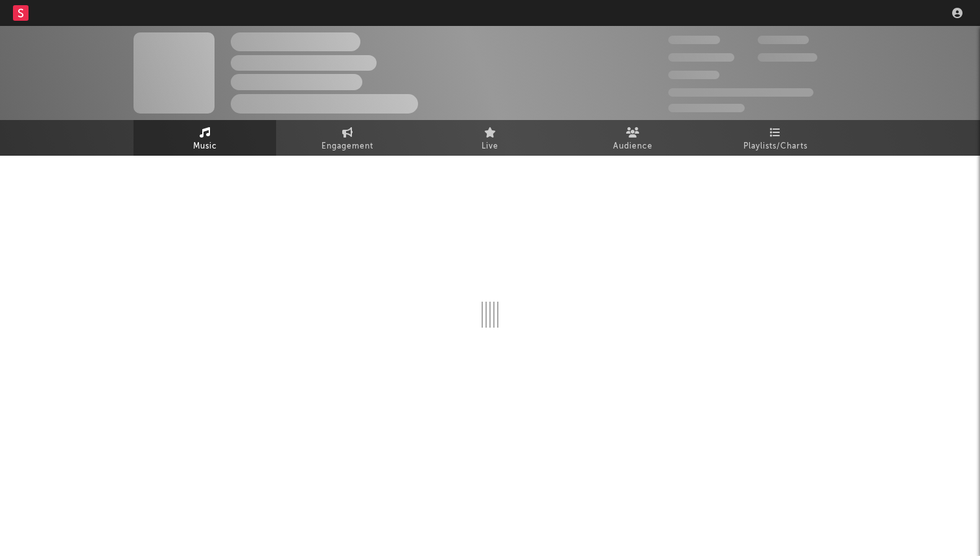 The image size is (980, 556). I want to click on span: Music, so click(205, 146).